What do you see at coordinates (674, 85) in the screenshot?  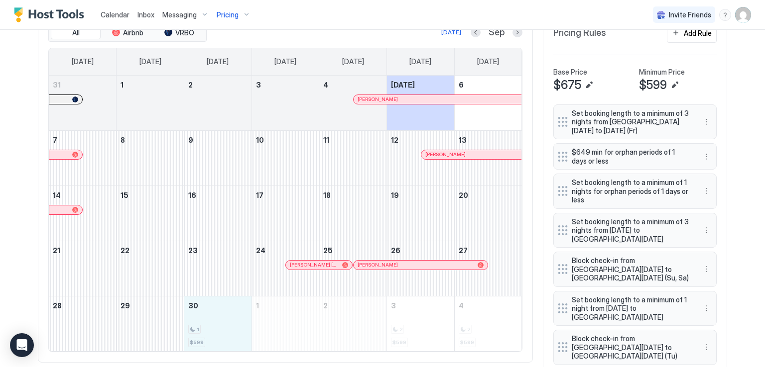 I see `button: Edit` at bounding box center [674, 85].